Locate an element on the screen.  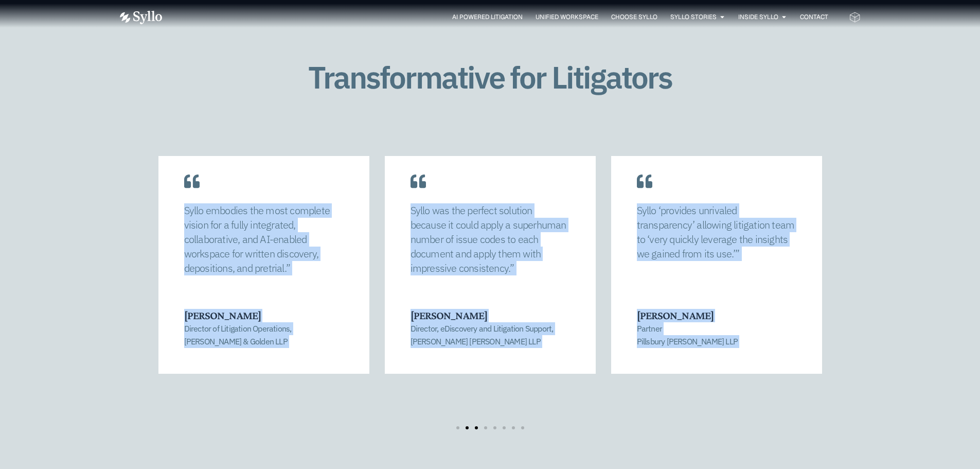
a: Syllo Stories is located at coordinates (694, 17).